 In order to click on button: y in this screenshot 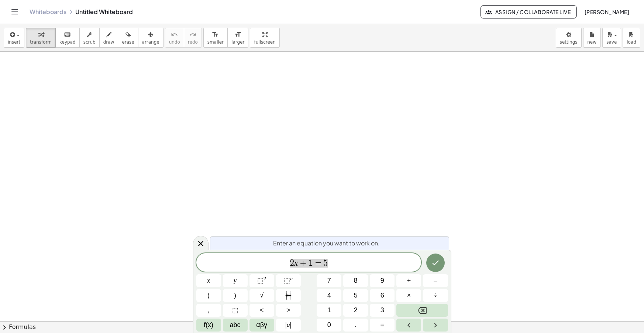, I will do `click(235, 281)`.